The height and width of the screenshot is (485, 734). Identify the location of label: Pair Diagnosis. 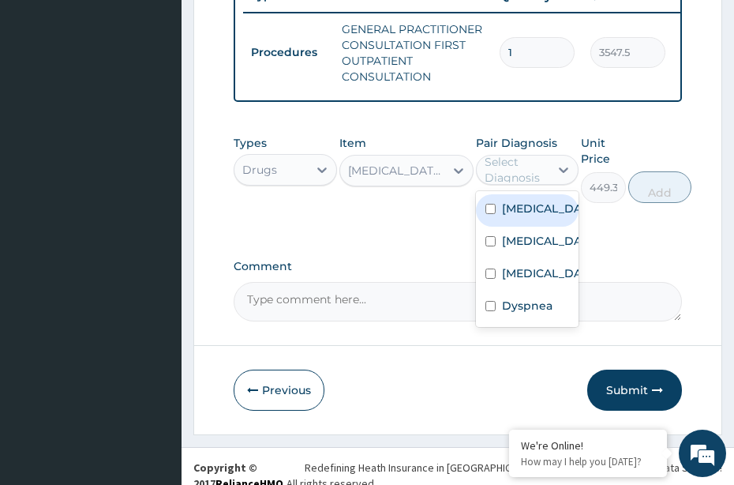
(516, 143).